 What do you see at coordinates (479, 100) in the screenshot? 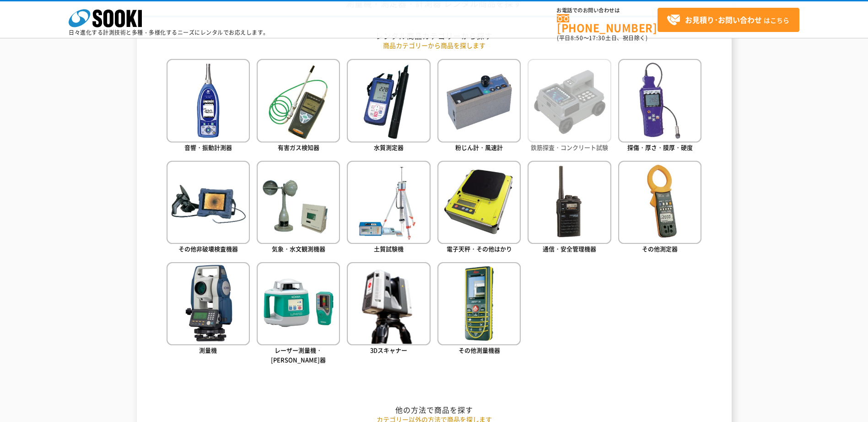
I see `img: 粉じん計・風速計` at bounding box center [479, 100].